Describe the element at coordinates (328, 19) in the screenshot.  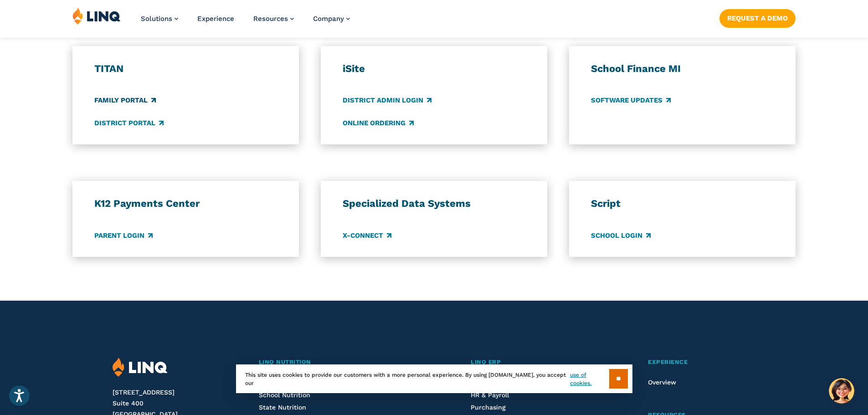
I see `span: Company` at that location.